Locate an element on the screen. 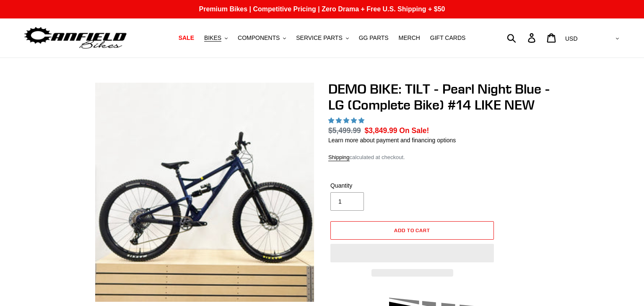 Image resolution: width=644 pixels, height=306 pixels. a: SALE is located at coordinates (186, 38).